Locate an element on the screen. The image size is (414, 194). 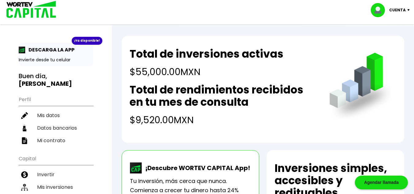
p: ¡Descubre WORTEV CAPITAL App! is located at coordinates (196, 168).